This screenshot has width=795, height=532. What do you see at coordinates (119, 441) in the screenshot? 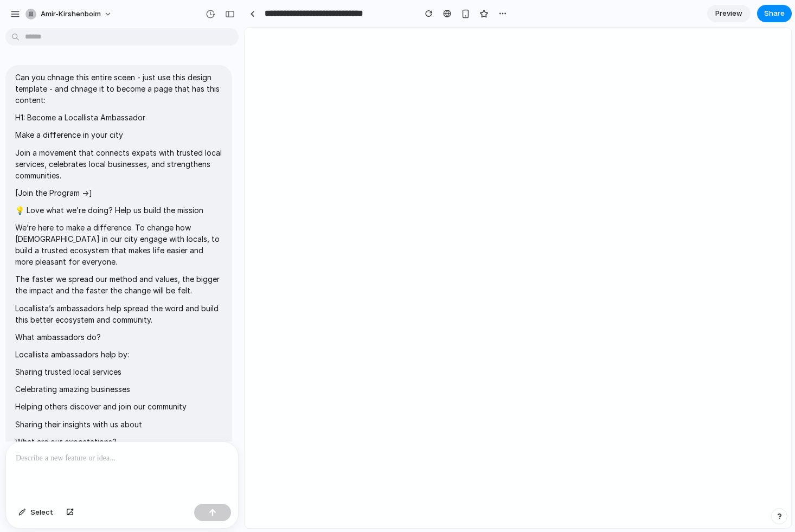
I see `p: What are our expectations?` at bounding box center [119, 441].